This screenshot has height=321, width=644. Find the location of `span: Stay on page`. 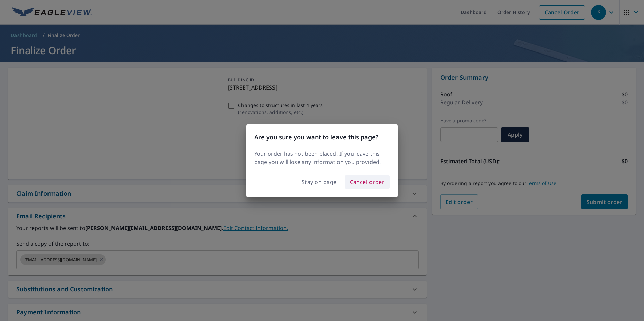

span: Stay on page is located at coordinates (319, 182).